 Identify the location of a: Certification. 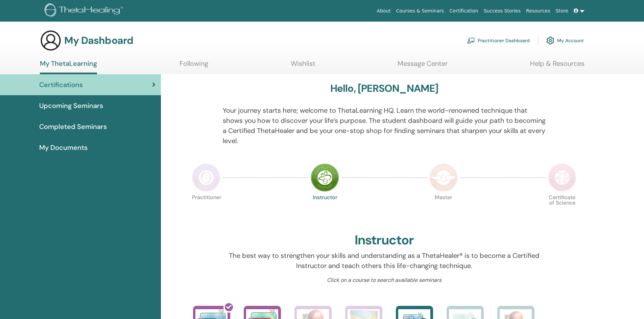
(463, 11).